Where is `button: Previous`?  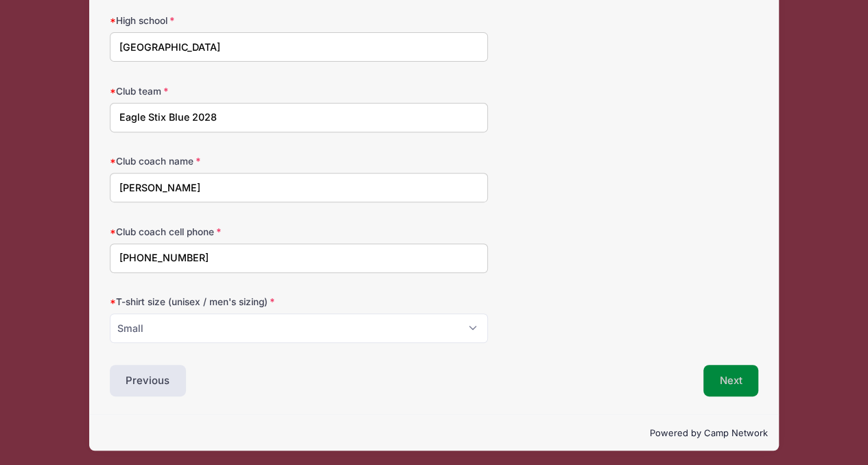
button: Previous is located at coordinates (148, 381).